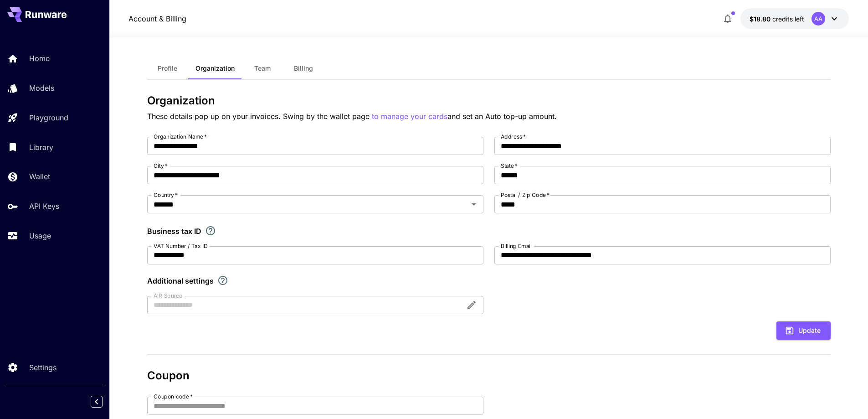 The height and width of the screenshot is (419, 868). Describe the element at coordinates (42, 367) in the screenshot. I see `p: Settings` at that location.